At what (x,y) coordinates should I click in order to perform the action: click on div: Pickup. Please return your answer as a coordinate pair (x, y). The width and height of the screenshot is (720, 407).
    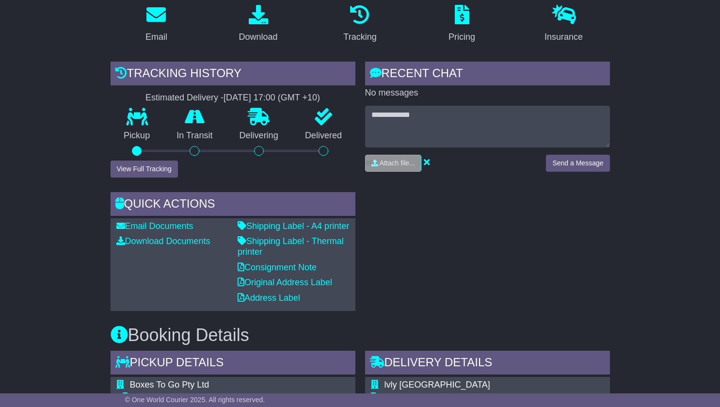
    Looking at the image, I should click on (204, 398).